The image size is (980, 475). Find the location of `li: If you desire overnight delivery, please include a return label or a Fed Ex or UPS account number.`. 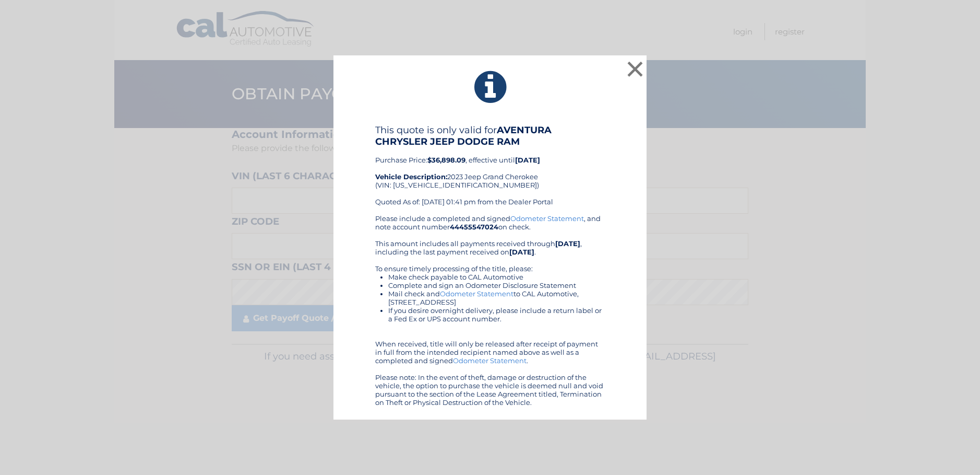

li: If you desire overnight delivery, please include a return label or a Fed Ex or UPS account number. is located at coordinates (496, 314).